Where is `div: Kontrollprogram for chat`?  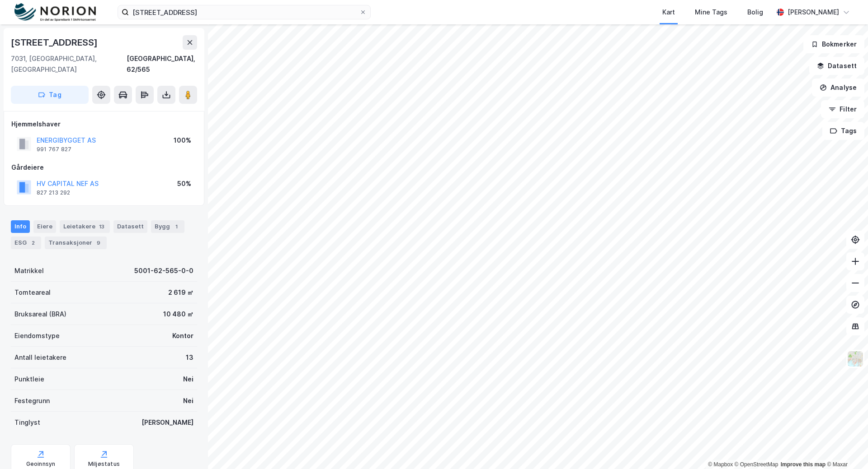
div: Kontrollprogram for chat is located at coordinates (845, 448).